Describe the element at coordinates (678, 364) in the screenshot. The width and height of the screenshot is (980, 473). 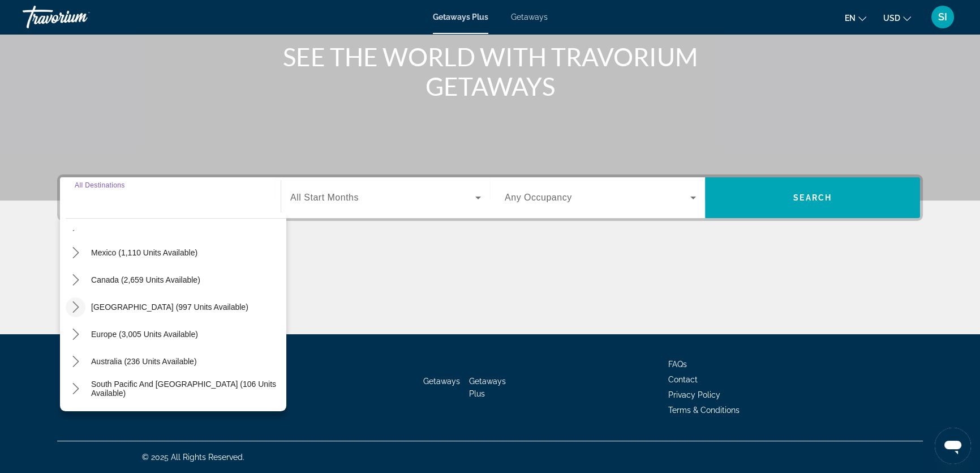
I see `span: FAQs` at that location.